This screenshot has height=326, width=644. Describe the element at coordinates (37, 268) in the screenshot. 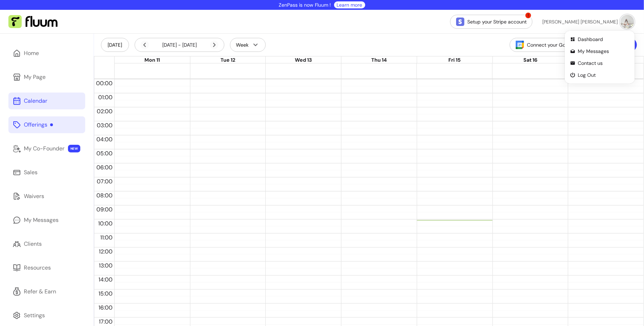

I see `div: Resources` at that location.